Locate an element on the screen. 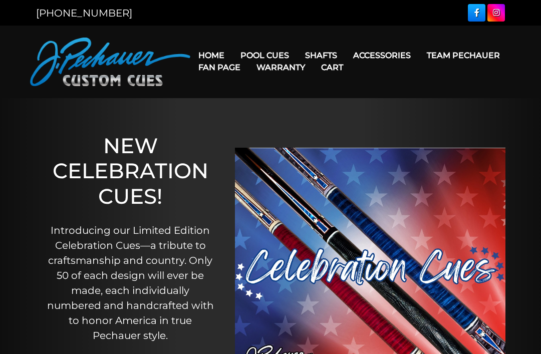 This screenshot has width=541, height=354. p: Introducing our Limited Edition Celebration Cues—a tribute to craftsmanship and country. Only 50 ... is located at coordinates (130, 283).